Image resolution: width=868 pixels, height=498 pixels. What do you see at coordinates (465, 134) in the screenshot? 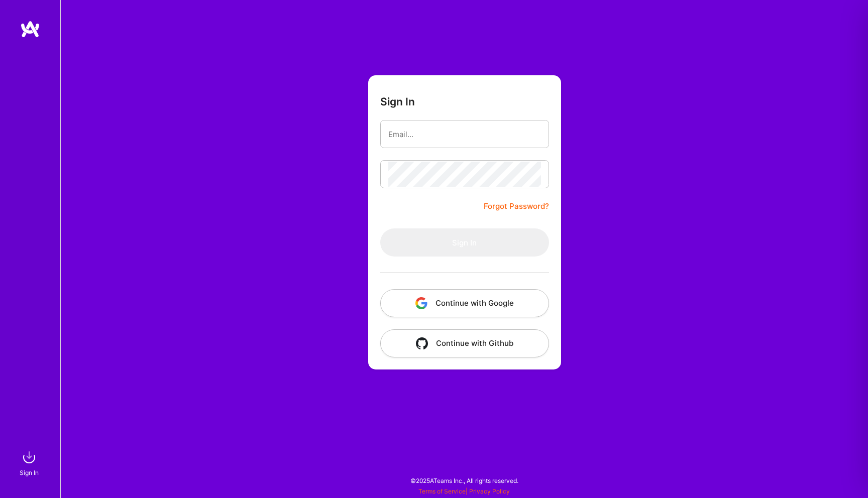
I see `input: Email...` at bounding box center [465, 134].